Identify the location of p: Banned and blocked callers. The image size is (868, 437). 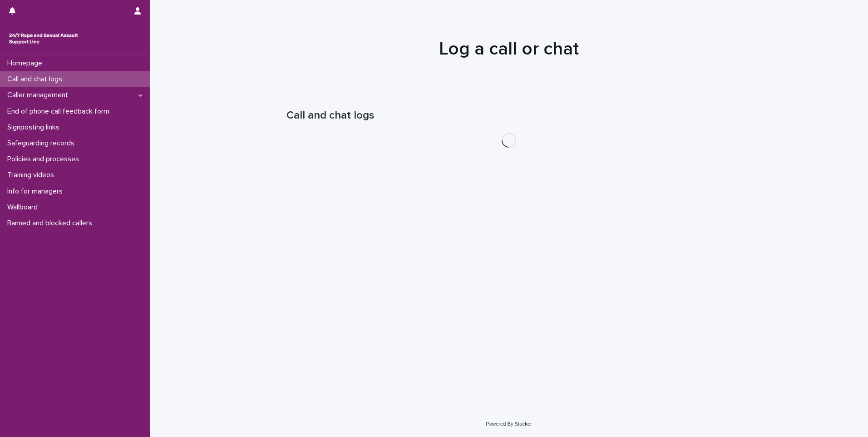
(51, 223).